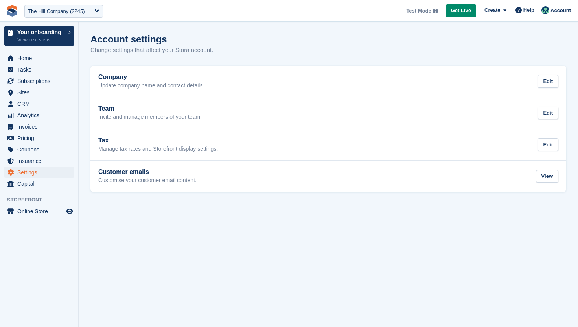 The width and height of the screenshot is (578, 327). Describe the element at coordinates (41, 81) in the screenshot. I see `span: Subscriptions` at that location.